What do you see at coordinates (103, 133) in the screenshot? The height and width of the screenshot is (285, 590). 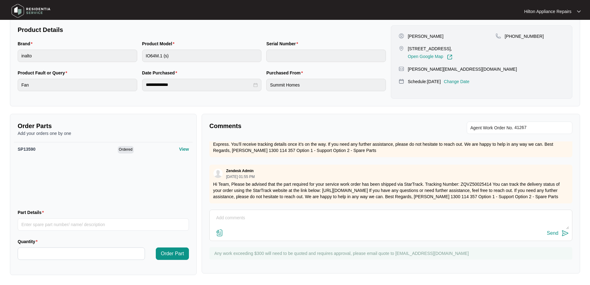 I see `p: Add your orders one by one` at bounding box center [103, 133].